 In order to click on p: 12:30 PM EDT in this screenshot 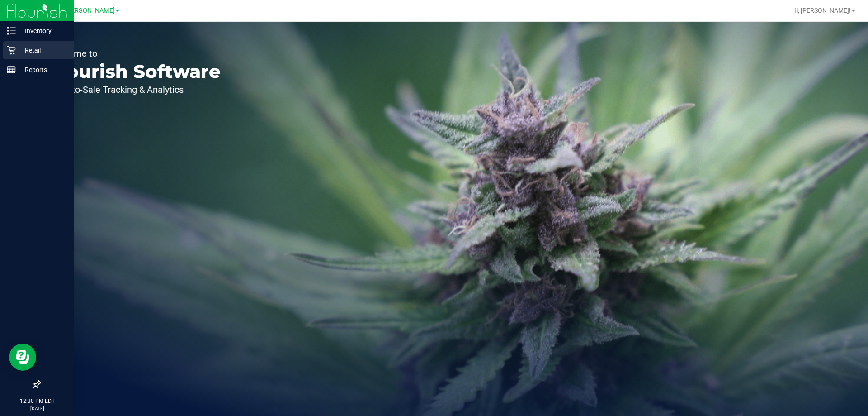, I will do `click(37, 401)`.